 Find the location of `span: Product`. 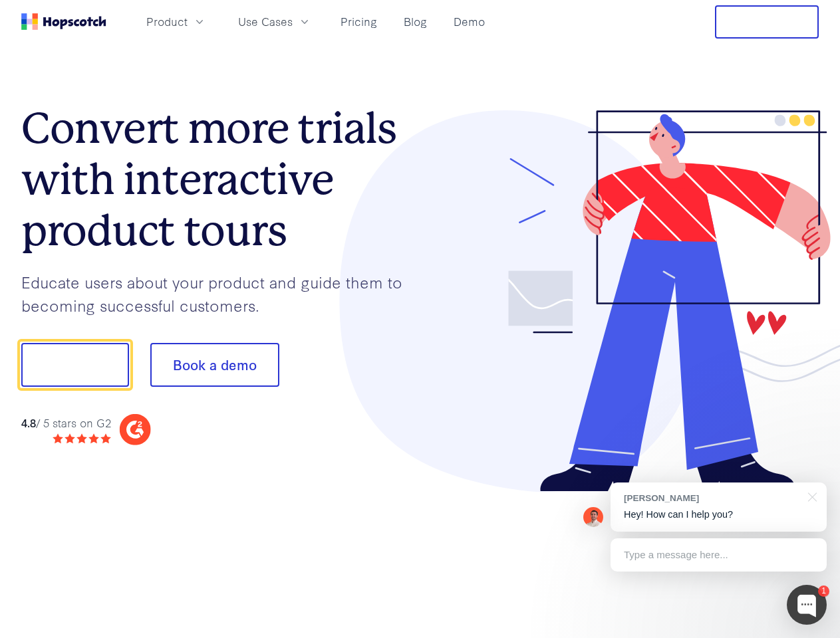

span: Product is located at coordinates (167, 21).